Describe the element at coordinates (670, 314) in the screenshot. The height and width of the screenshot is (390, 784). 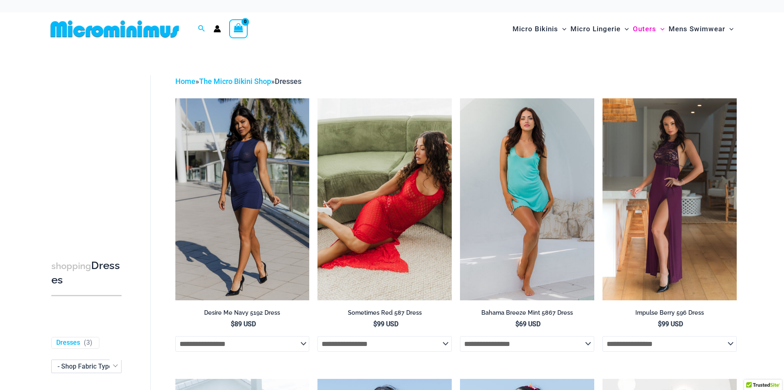
I see `a: Impulse Berry 596 Dress` at that location.